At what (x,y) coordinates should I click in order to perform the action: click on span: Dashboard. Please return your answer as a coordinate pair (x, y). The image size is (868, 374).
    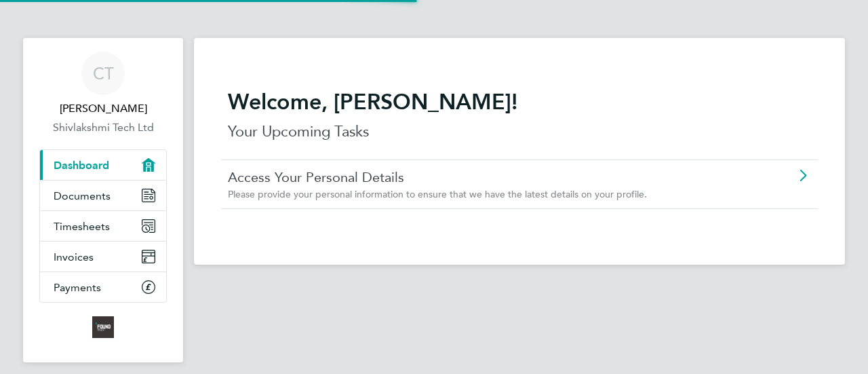
    Looking at the image, I should click on (82, 165).